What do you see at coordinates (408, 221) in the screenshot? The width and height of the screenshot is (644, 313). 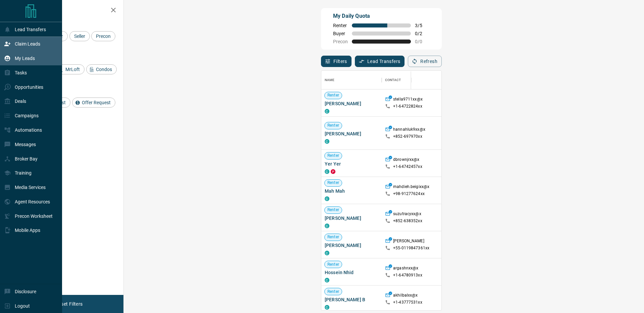 I see `p: +852- 638352xx` at bounding box center [408, 221].